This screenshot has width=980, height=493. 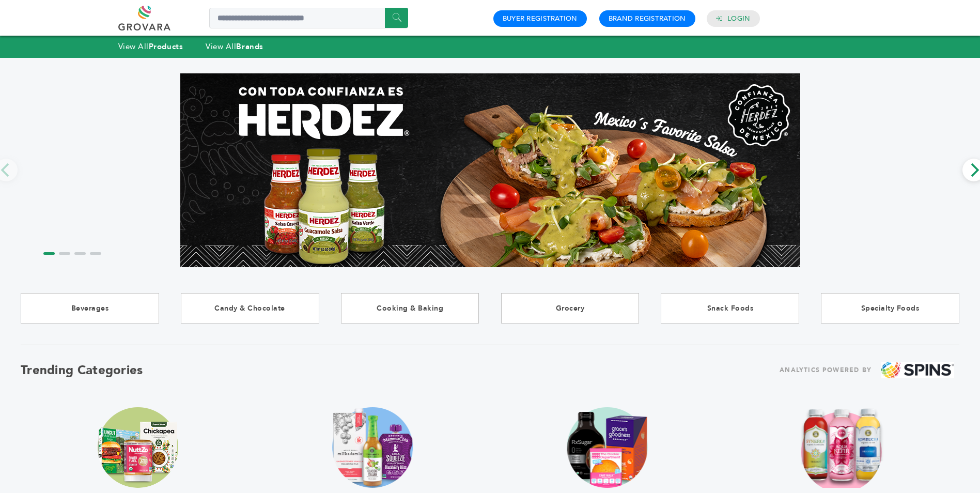 What do you see at coordinates (540, 19) in the screenshot?
I see `a: Buyer Registration` at bounding box center [540, 19].